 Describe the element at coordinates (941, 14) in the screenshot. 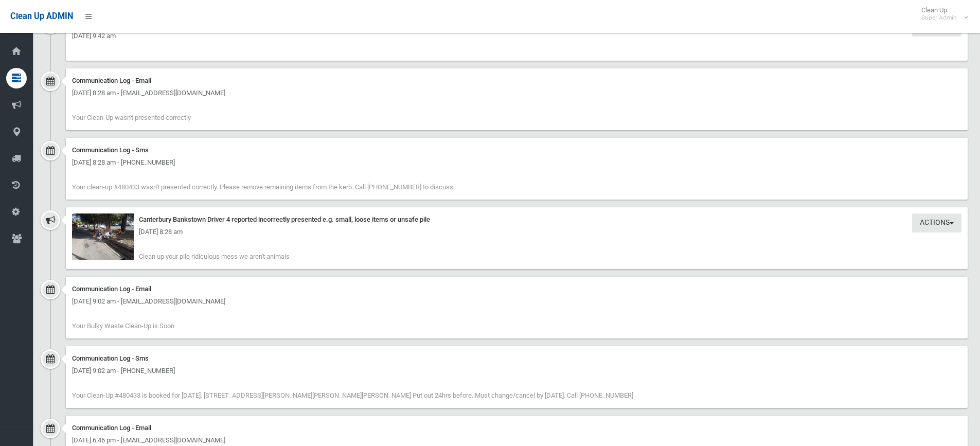

I see `span: Clean Up` at that location.